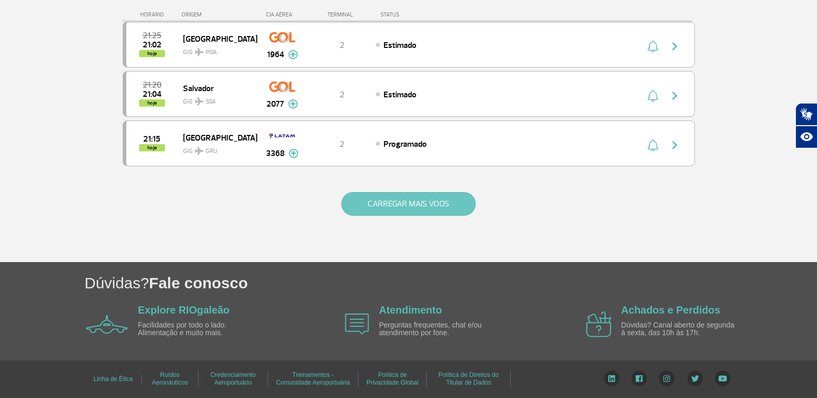  Describe the element at coordinates (154, 14) in the screenshot. I see `div: HORÁRIO` at that location.